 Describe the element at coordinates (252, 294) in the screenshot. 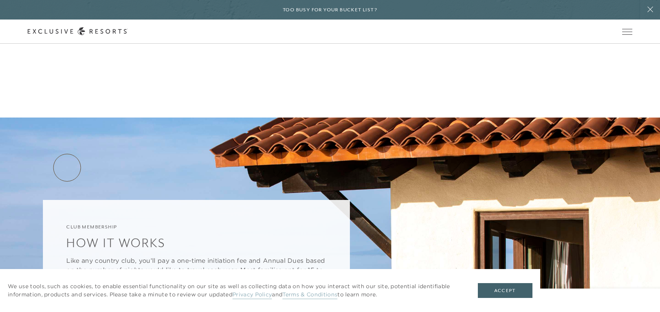

I see `a: Privacy Policy` at that location.